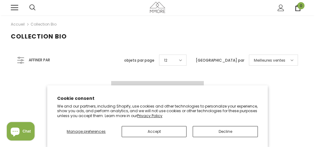 The height and width of the screenshot is (147, 315). What do you see at coordinates (270, 61) in the screenshot?
I see `span: Meilleures ventes` at bounding box center [270, 61].